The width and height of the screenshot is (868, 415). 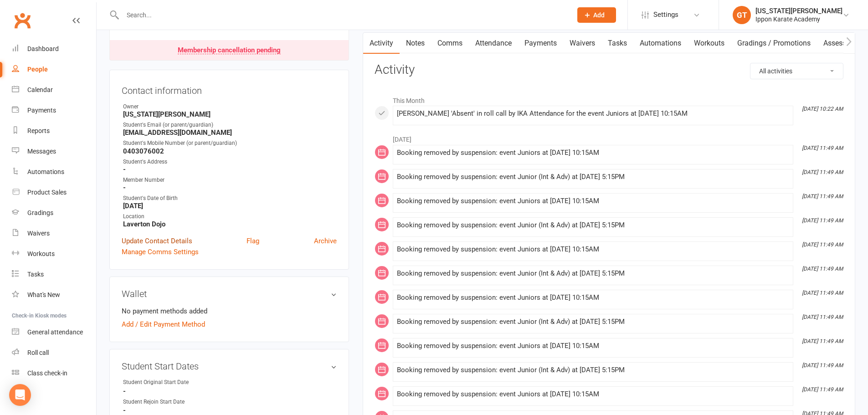 What do you see at coordinates (54, 192) in the screenshot?
I see `a: Product Sales` at bounding box center [54, 192].